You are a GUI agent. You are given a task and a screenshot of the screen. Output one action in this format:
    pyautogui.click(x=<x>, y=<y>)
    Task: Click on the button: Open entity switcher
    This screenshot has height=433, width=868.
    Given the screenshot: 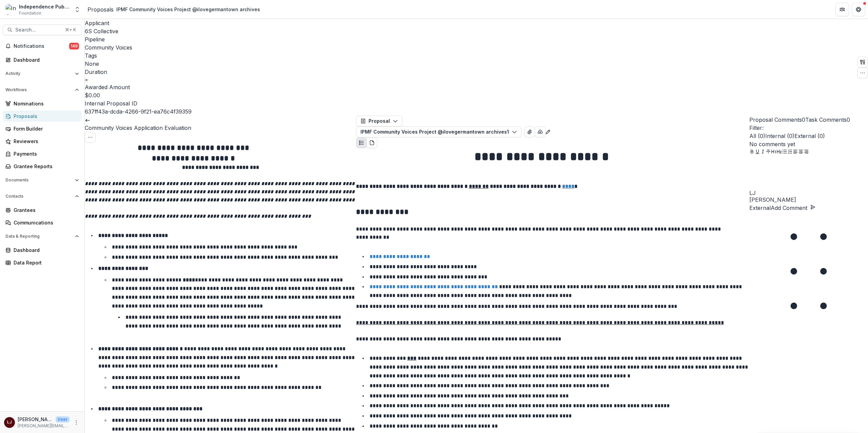 What is the action you would take?
    pyautogui.click(x=77, y=9)
    